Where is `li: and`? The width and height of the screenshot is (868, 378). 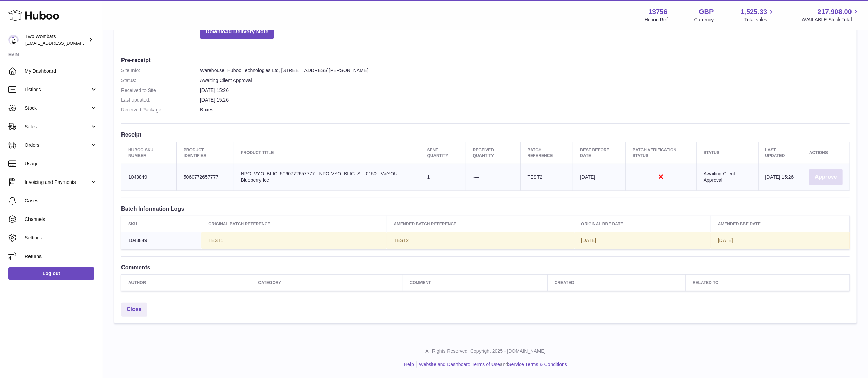
li: and is located at coordinates (492, 365).